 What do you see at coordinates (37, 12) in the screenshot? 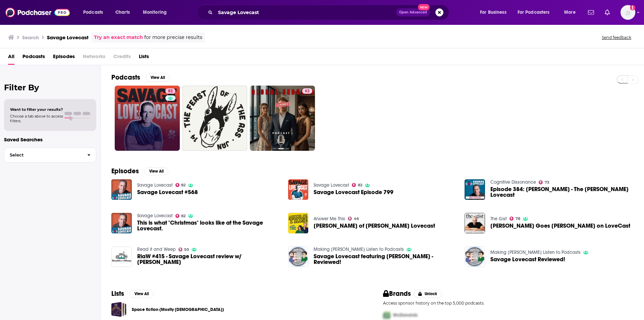
I see `a: Podchaser - Follow, Share and Rate Podcasts` at bounding box center [37, 12].